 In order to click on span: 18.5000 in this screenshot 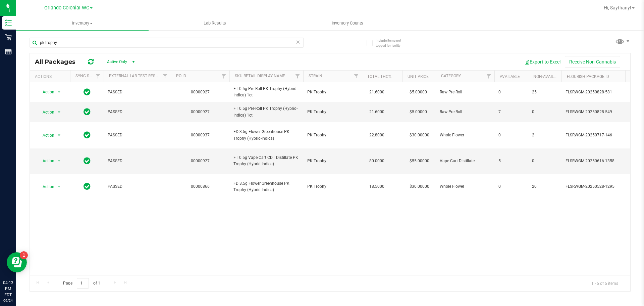, I will do `click(377, 186)`.